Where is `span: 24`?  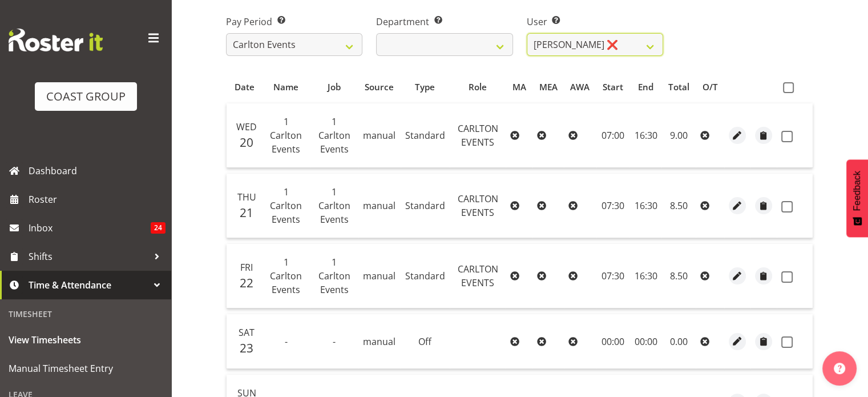
span: 24 is located at coordinates (158, 228).